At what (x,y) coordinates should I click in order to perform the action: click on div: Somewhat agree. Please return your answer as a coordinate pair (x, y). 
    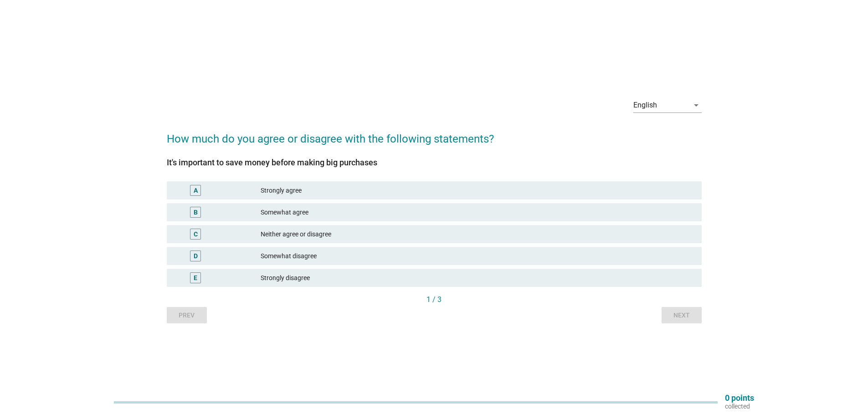
    Looking at the image, I should click on (478, 212).